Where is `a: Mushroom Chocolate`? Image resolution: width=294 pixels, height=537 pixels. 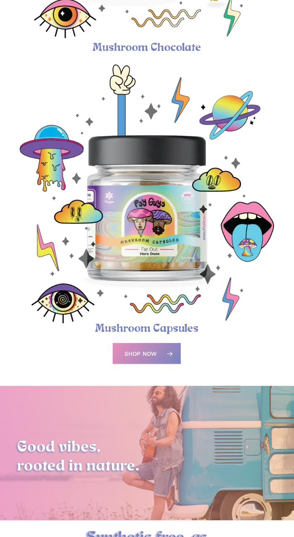 a: Mushroom Chocolate is located at coordinates (147, 48).